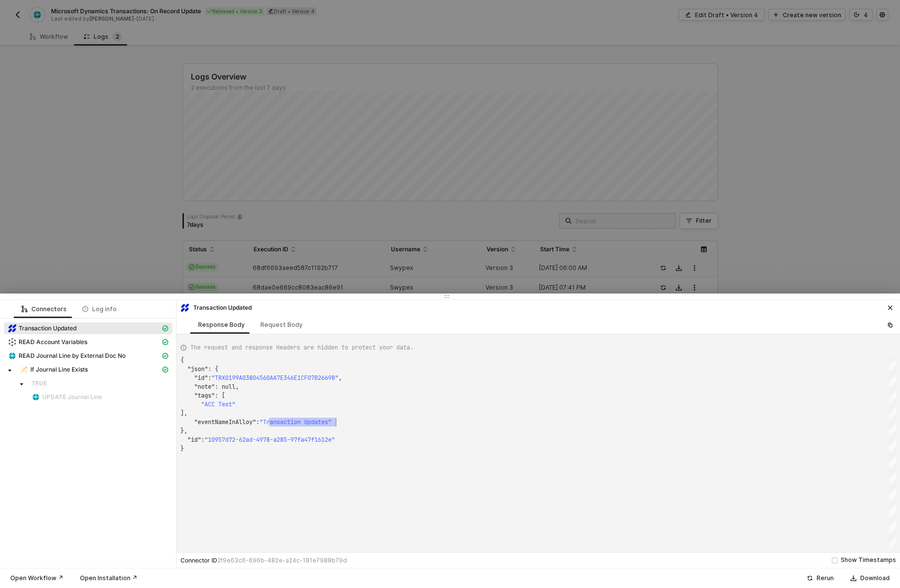 This screenshot has width=900, height=588. I want to click on span: Updates", so click(318, 422).